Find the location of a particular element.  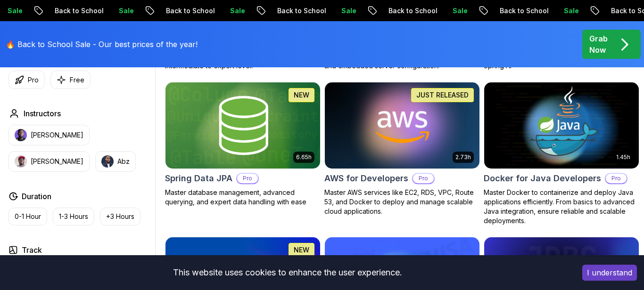

h2: AWS for Developers is located at coordinates (367, 178).